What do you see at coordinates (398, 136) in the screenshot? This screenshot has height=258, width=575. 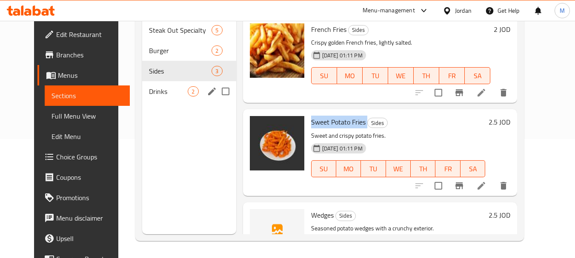 I see `p: Sweet and crispy potato fries.` at bounding box center [398, 136].